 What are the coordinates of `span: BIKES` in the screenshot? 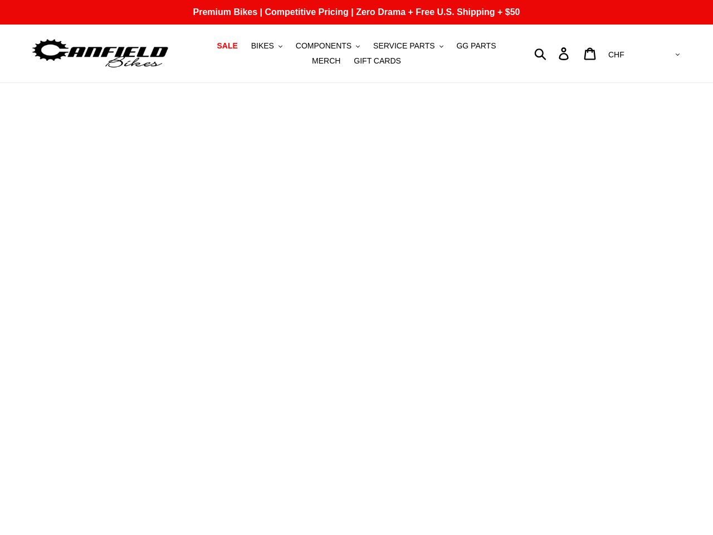 It's located at (262, 46).